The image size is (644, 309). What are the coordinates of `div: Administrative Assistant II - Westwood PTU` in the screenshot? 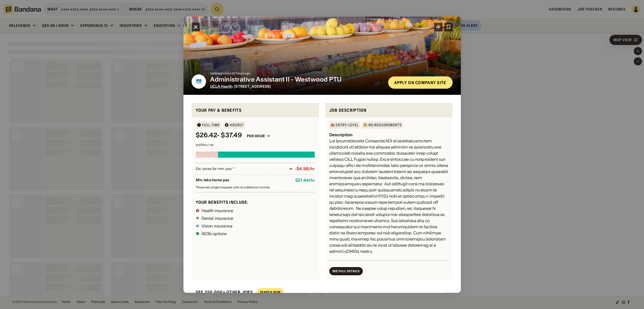 It's located at (297, 79).